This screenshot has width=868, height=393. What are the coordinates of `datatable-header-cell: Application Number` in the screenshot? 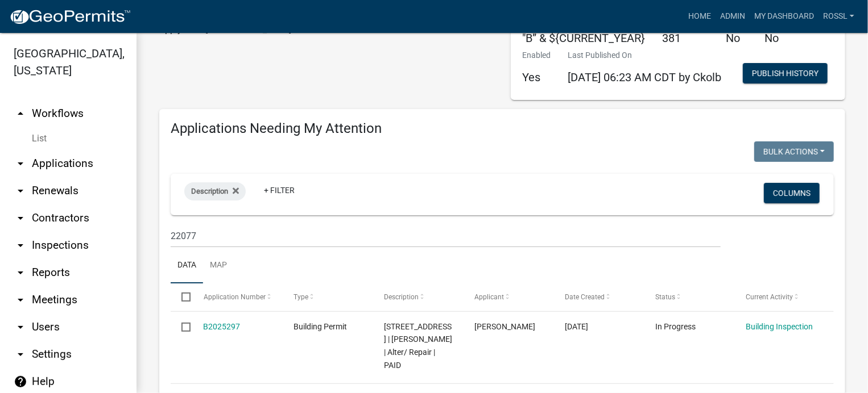 It's located at (237, 297).